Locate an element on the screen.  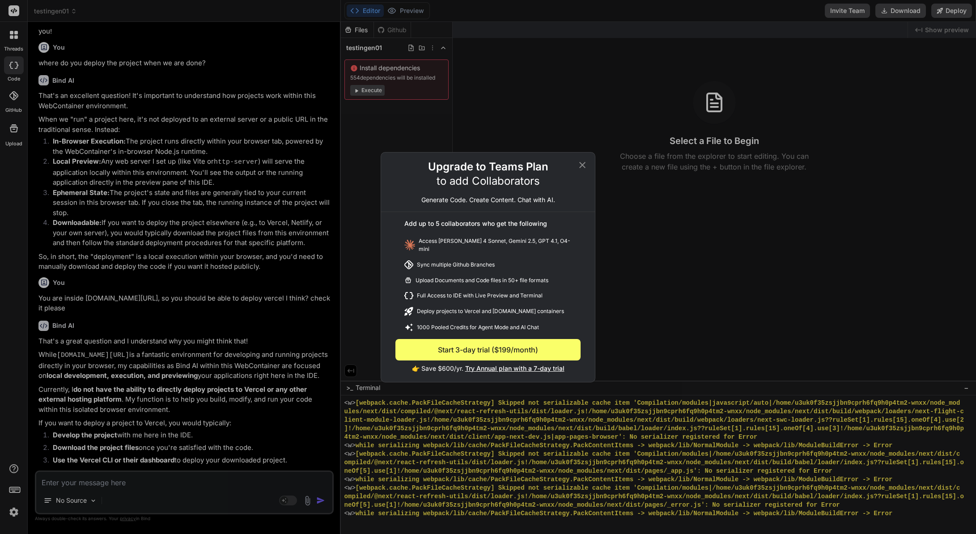
div: 1000 Pooled Credits for Agent Mode and AI Chat is located at coordinates (488, 327).